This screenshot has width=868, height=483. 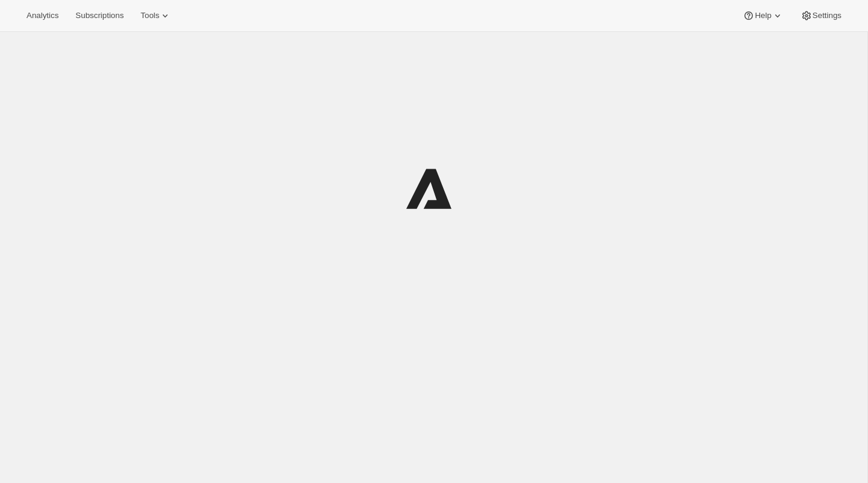 What do you see at coordinates (762, 16) in the screenshot?
I see `button: Help` at bounding box center [762, 16].